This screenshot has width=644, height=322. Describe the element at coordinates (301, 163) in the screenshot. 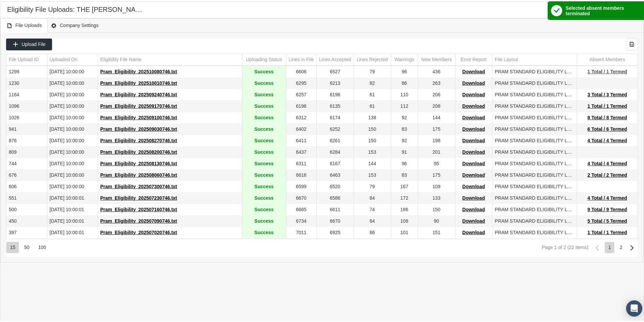

I see `td: 6311` at that location.